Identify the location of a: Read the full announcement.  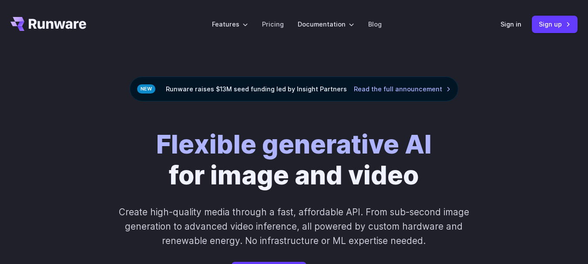
(402, 89).